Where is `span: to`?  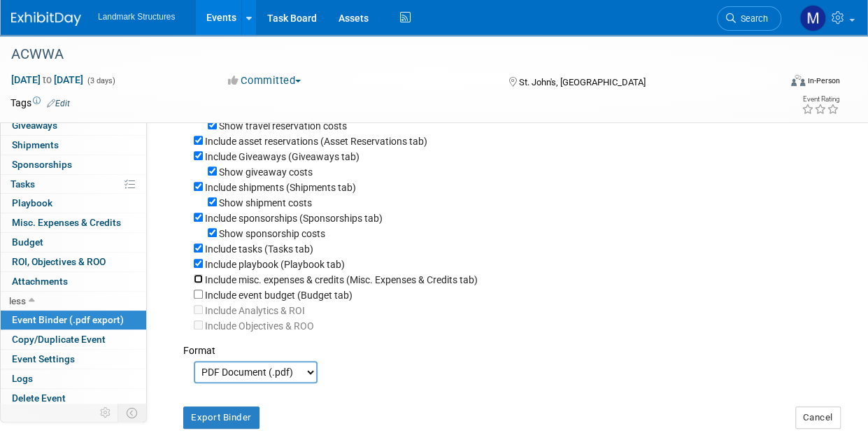 span: to is located at coordinates (47, 80).